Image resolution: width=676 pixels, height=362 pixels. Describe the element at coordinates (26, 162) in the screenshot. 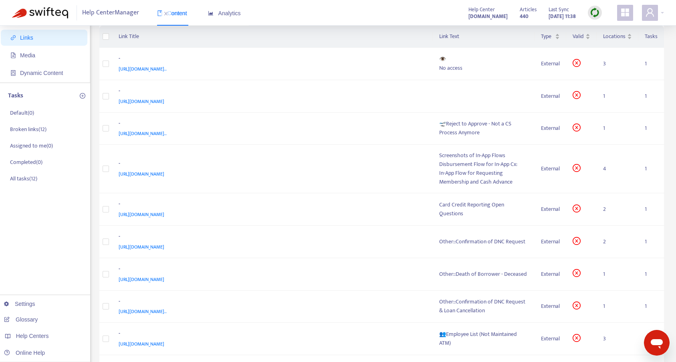

I see `p: Completed ( 0 )` at that location.